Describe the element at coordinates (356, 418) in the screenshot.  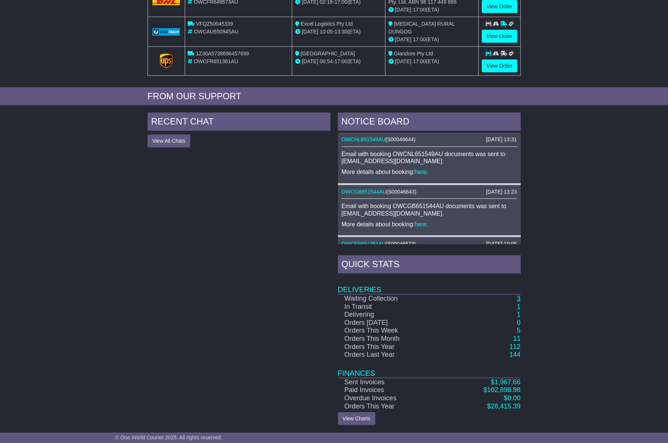
I see `a: View Charts` at that location.